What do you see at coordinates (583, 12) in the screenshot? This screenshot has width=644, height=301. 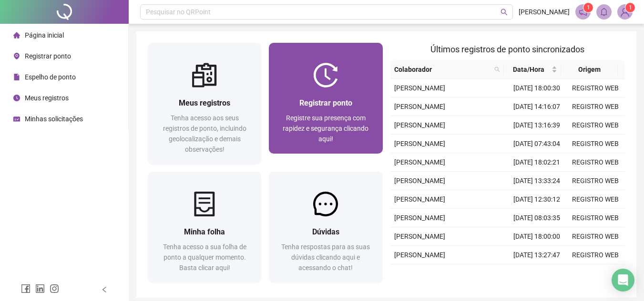 I see `span: notification` at bounding box center [583, 12].